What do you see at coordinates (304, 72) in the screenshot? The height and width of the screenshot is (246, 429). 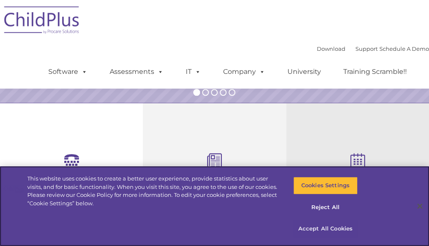 I see `a: University` at bounding box center [304, 72].